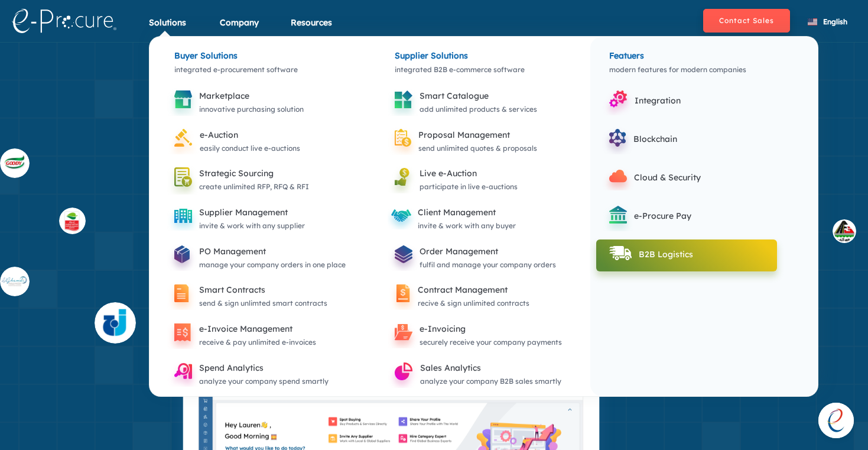 The height and width of the screenshot is (450, 868). Describe the element at coordinates (466, 212) in the screenshot. I see `div: Client Management` at that location.